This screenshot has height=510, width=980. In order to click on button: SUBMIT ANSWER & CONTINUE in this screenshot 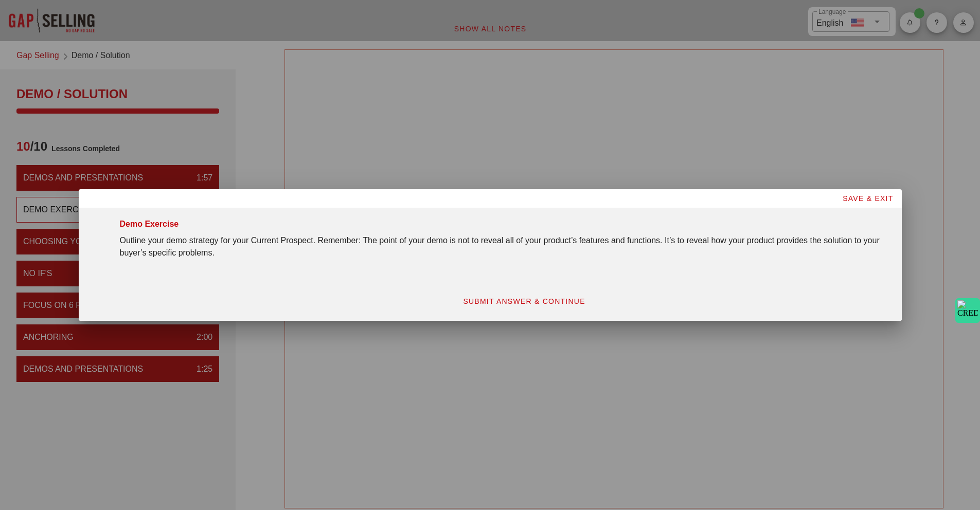, I will do `click(524, 302)`.